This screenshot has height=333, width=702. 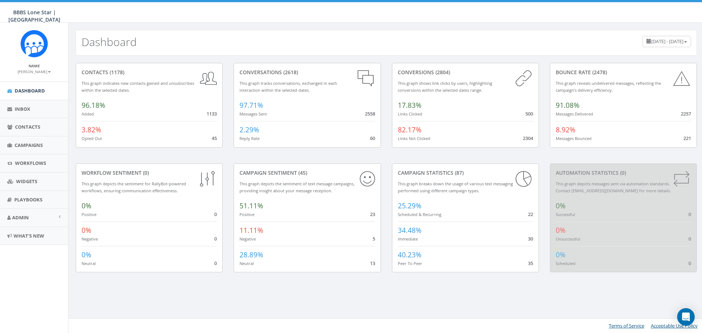 What do you see at coordinates (674, 326) in the screenshot?
I see `a: Acceptable Use Policy` at bounding box center [674, 326].